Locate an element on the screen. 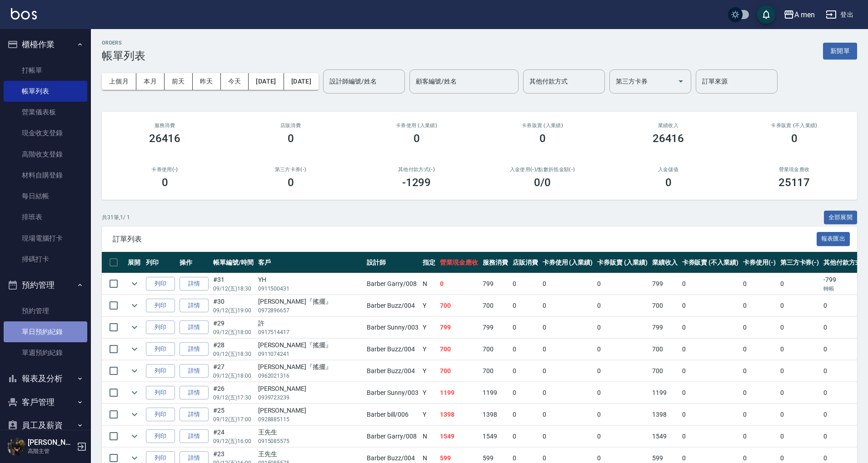 This screenshot has height=463, width=868. a: 預約管理 is located at coordinates (45, 311).